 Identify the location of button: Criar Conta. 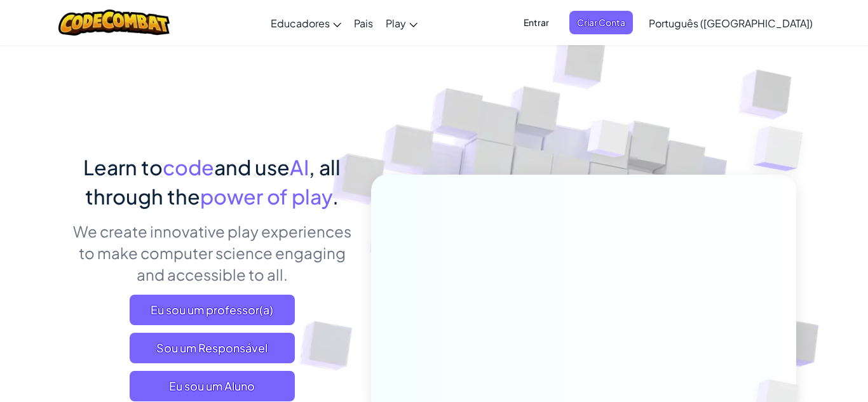
(601, 22).